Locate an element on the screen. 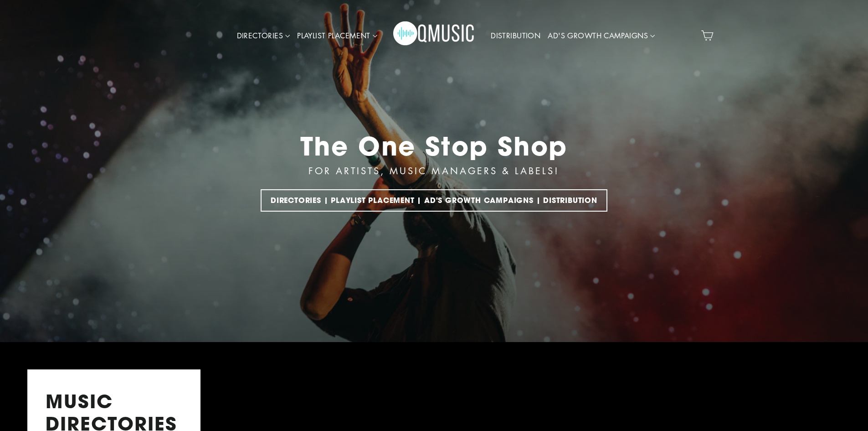 The image size is (868, 431). div: FOR ARTISTS, MUSIC MANAGERS & LABELS! is located at coordinates (433, 171).